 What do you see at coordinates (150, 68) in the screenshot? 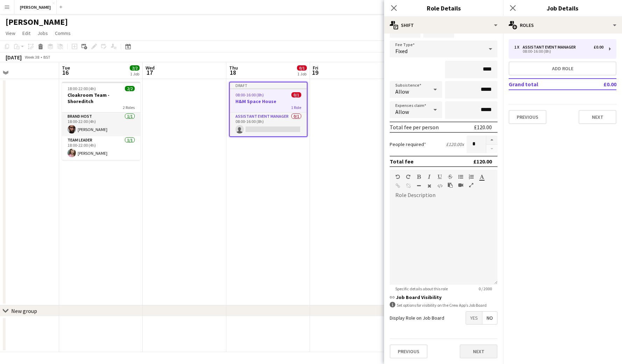
I see `span: Wed` at bounding box center [150, 68].